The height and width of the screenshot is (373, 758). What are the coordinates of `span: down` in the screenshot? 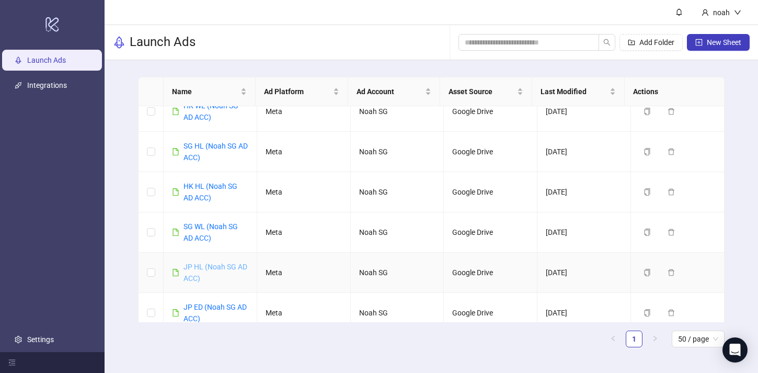 It's located at (738, 13).